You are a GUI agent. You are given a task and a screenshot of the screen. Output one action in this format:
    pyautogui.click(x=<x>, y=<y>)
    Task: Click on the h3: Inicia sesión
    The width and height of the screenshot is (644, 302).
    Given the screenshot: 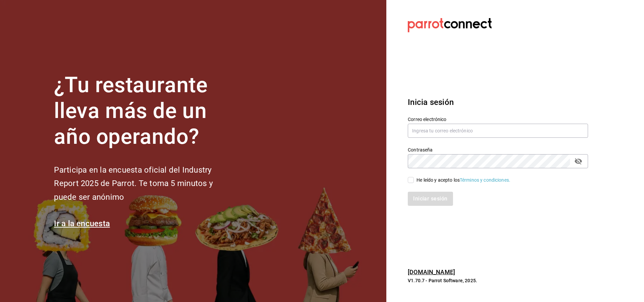 What is the action you would take?
    pyautogui.click(x=498, y=102)
    